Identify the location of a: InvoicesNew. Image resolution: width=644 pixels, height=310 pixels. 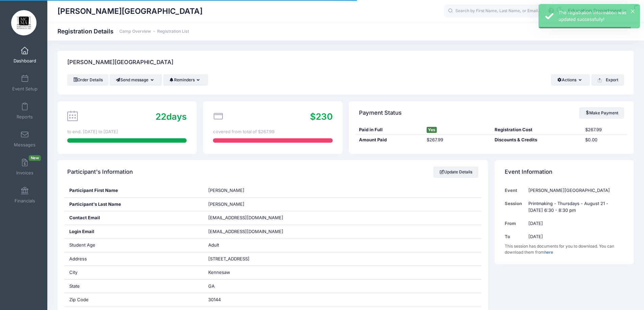
(25, 167).